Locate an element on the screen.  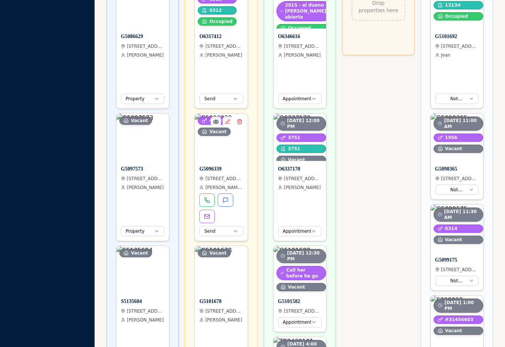
img: G5101582 is located at coordinates (300, 269).